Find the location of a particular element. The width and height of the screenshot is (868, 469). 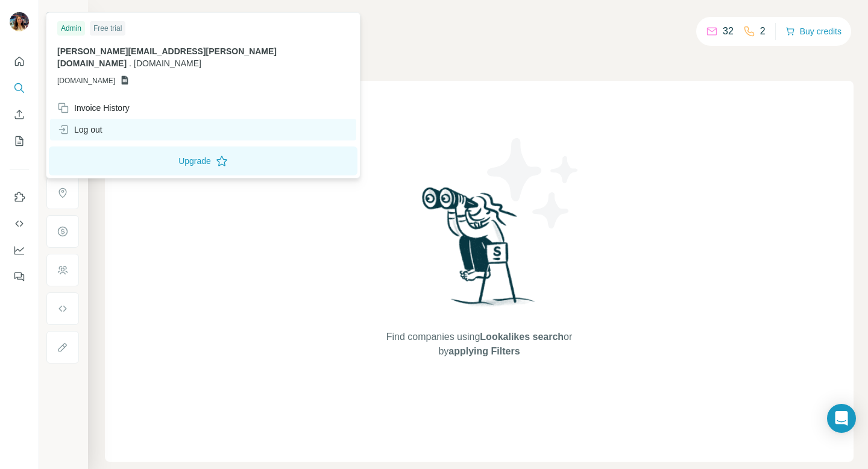

button: My lists is located at coordinates (20, 141).